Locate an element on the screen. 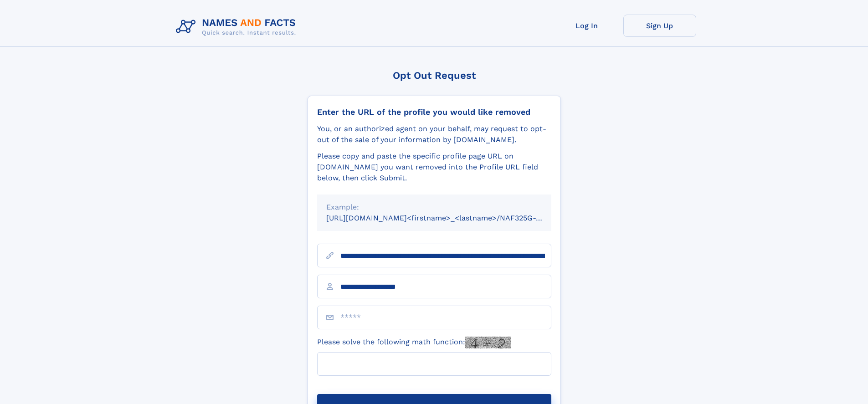 This screenshot has height=404, width=868. label: Please solve the following math function: is located at coordinates (414, 343).